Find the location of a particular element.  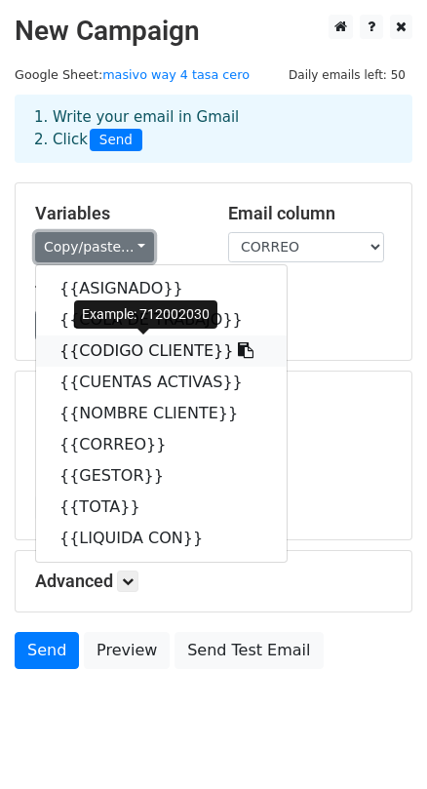

div: Example: 712002030 is located at coordinates (145, 314).